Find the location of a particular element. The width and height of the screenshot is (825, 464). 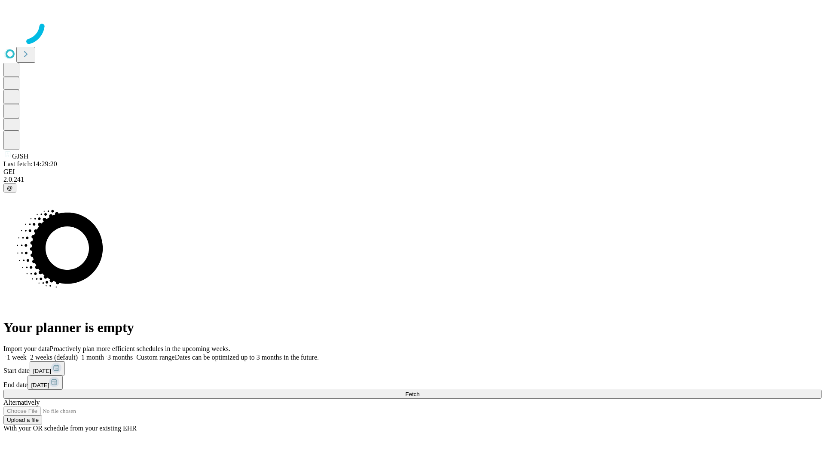

span: Proactively plan more efficient schedules in the upcoming weeks. is located at coordinates (140, 348).